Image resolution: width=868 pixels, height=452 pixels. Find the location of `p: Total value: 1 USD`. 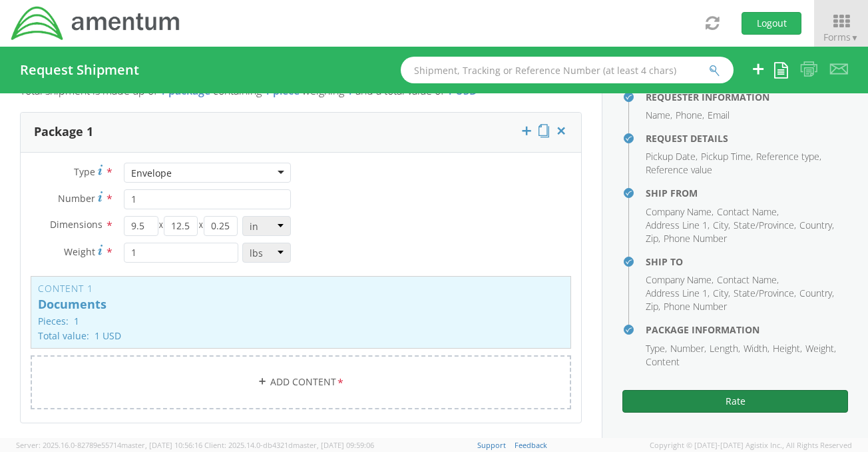

p: Total value: 1 USD is located at coordinates (301, 336).